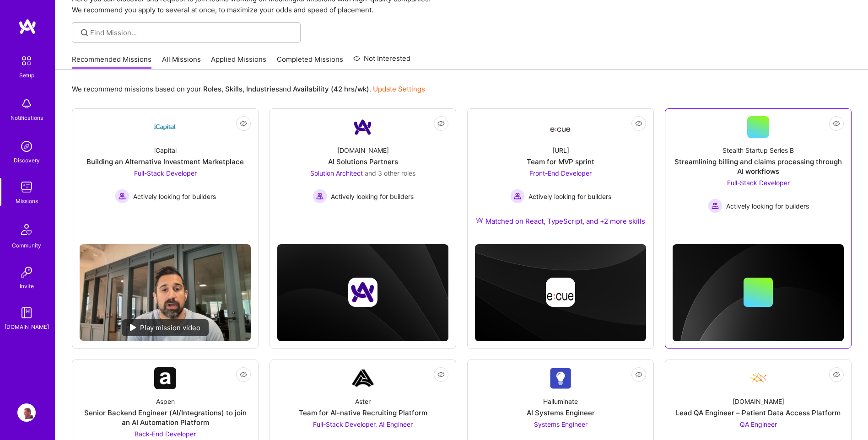 The width and height of the screenshot is (868, 440). What do you see at coordinates (363, 401) in the screenshot?
I see `div: Aster` at bounding box center [363, 401].